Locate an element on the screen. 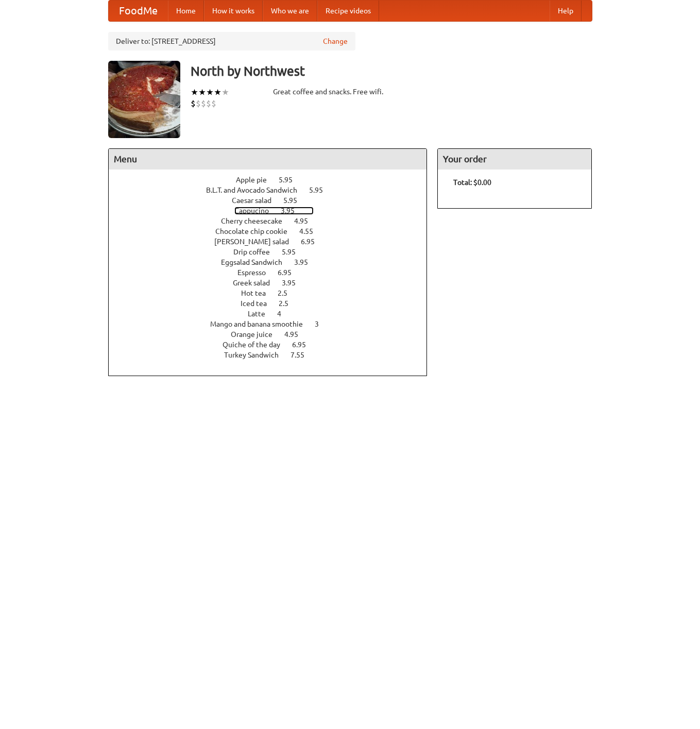 The width and height of the screenshot is (700, 729). a: B.L.T. and Avocado Sandwich 5.95 is located at coordinates (274, 190).